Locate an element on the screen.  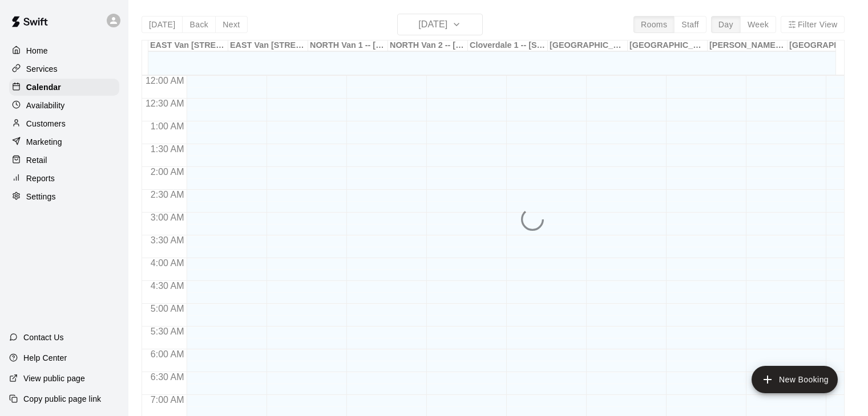
p: Settings is located at coordinates (41, 196).